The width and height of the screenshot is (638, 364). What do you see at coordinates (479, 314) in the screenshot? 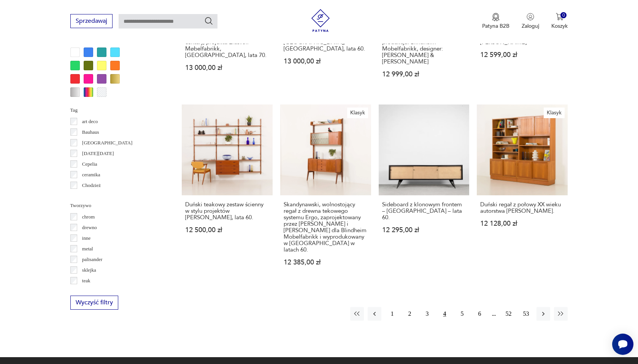
I see `button: 6` at bounding box center [479, 314].